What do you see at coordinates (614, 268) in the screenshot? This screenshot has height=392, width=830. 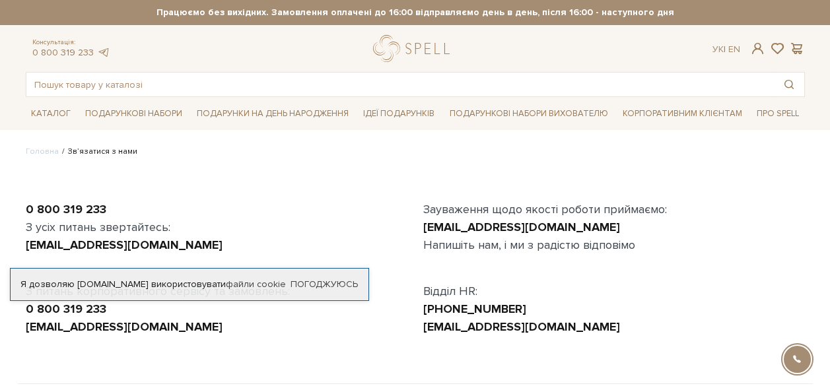 I see `div: Зауваження щодо якості роботи приймаємо: Напишіть нам, і ми з радістю відповімо Відділ HR:` at bounding box center [614, 268].